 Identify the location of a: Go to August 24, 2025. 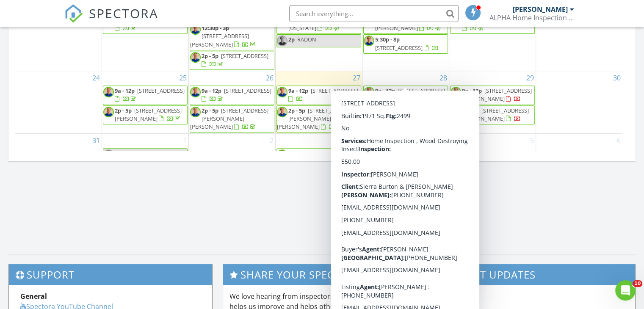
(96, 78).